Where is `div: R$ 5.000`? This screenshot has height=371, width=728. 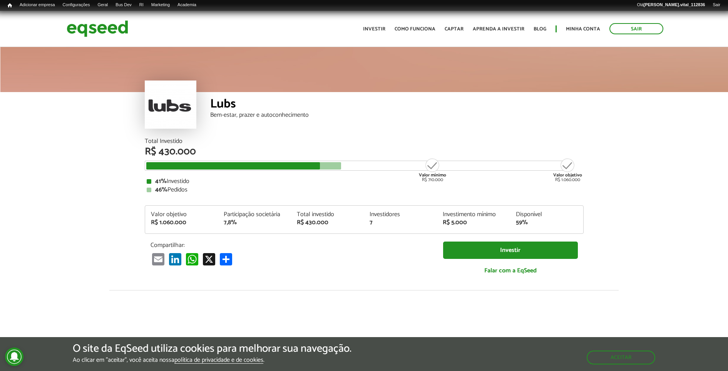 div: R$ 5.000 is located at coordinates (474, 223).